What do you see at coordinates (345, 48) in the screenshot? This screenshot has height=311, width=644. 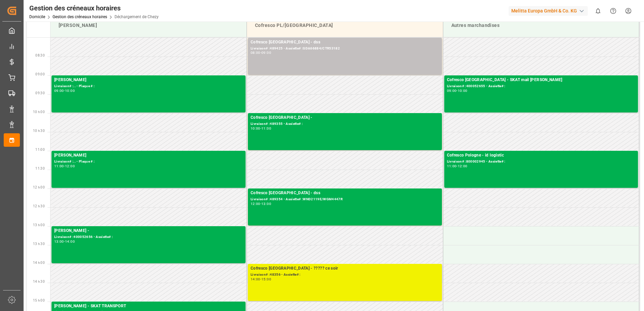 I see `div: Livraison# :489425 - Assiette# :GDA66884/CTR53182` at bounding box center [345, 48].